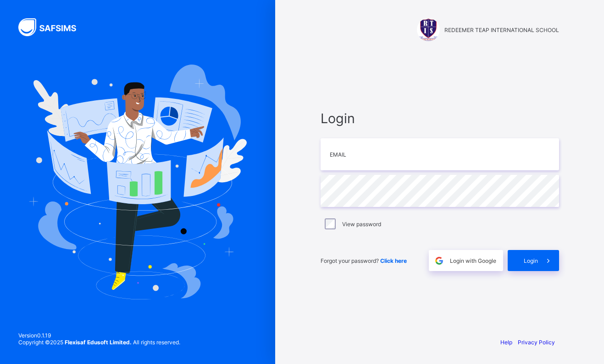 The width and height of the screenshot is (604, 364). Describe the element at coordinates (99, 335) in the screenshot. I see `span: Version 0.1.19` at that location.